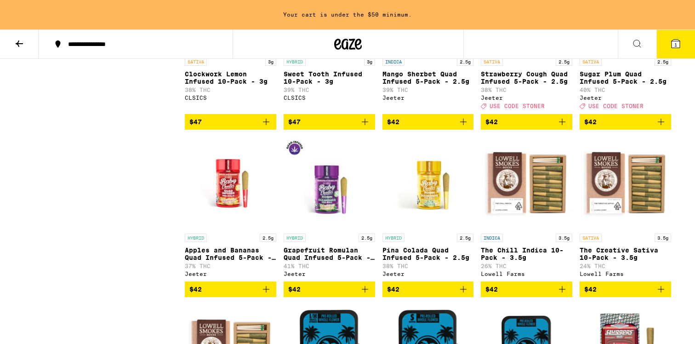  What do you see at coordinates (675, 44) in the screenshot?
I see `button: 1` at bounding box center [675, 44].